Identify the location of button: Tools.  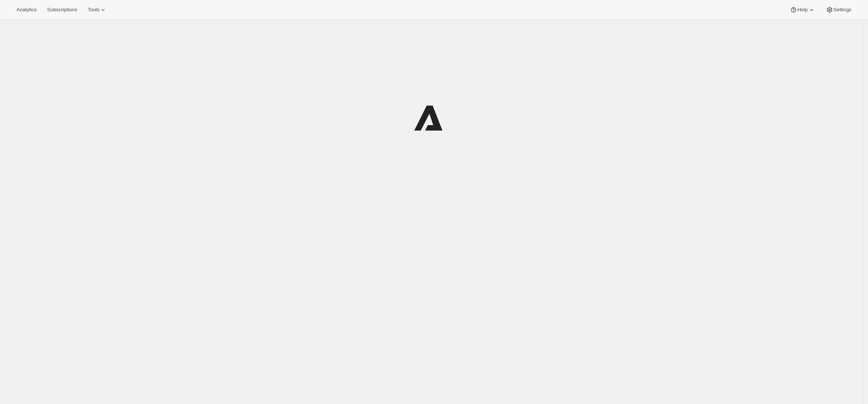
(97, 10).